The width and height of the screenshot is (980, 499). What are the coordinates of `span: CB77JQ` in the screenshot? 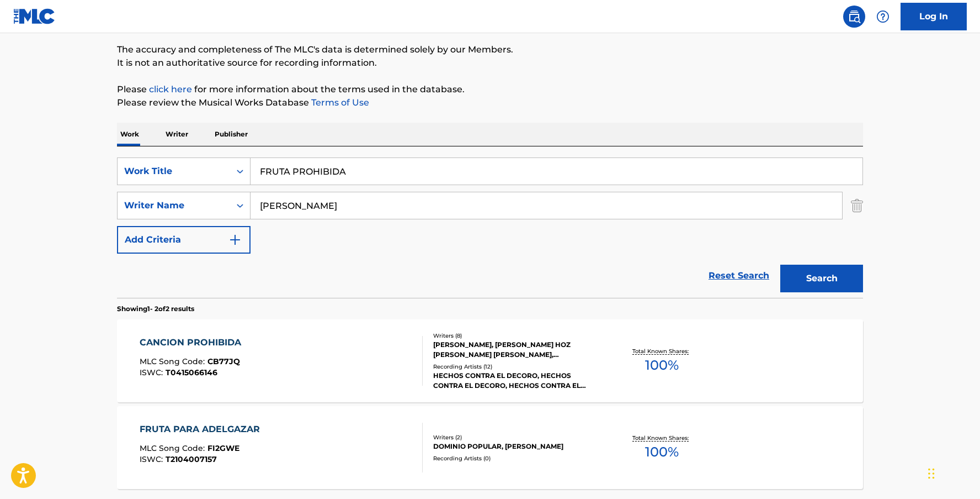 It's located at (223, 361).